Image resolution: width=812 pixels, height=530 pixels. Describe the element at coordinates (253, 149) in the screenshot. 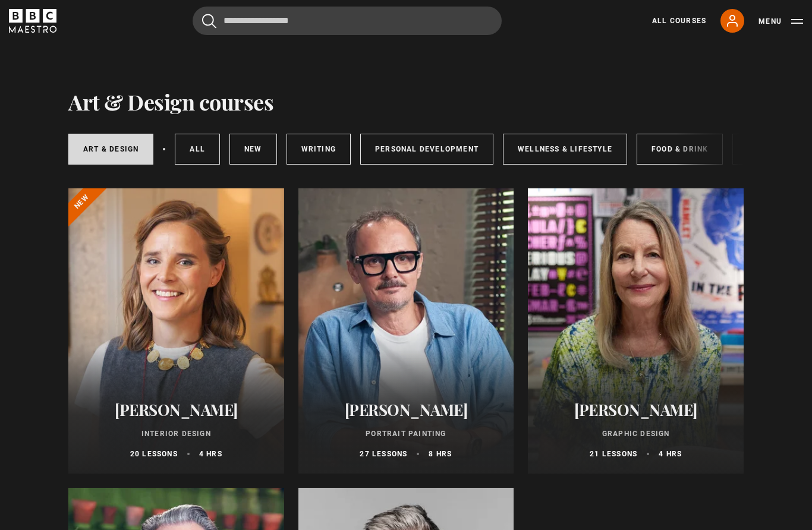

I see `a: New` at that location.